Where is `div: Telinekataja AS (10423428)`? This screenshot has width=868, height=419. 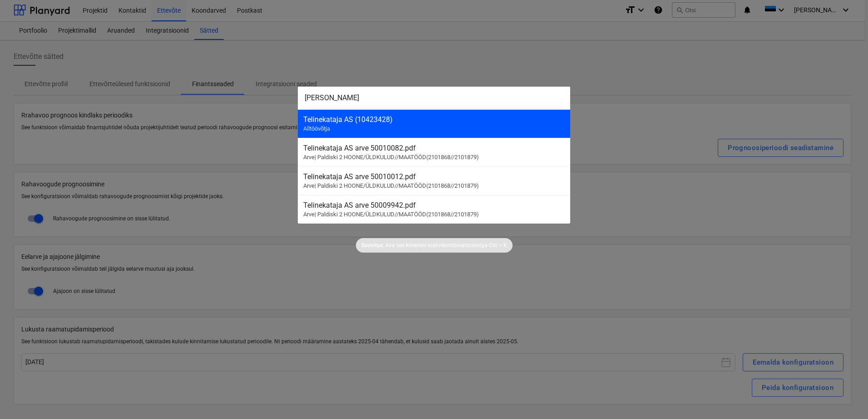
div: Telinekataja AS (10423428) is located at coordinates (434, 119).